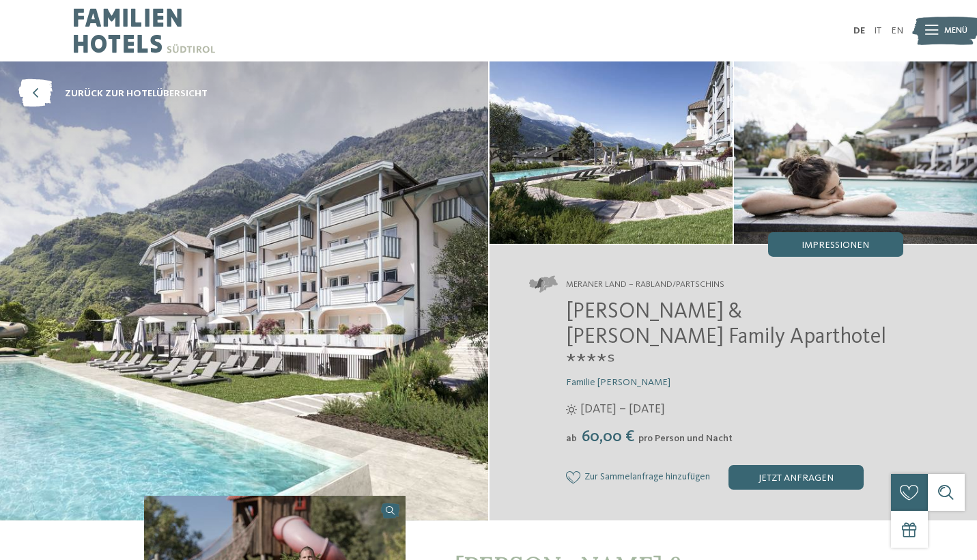 This screenshot has width=977, height=560. Describe the element at coordinates (136, 93) in the screenshot. I see `span: zurück zur Hotelübersicht` at that location.